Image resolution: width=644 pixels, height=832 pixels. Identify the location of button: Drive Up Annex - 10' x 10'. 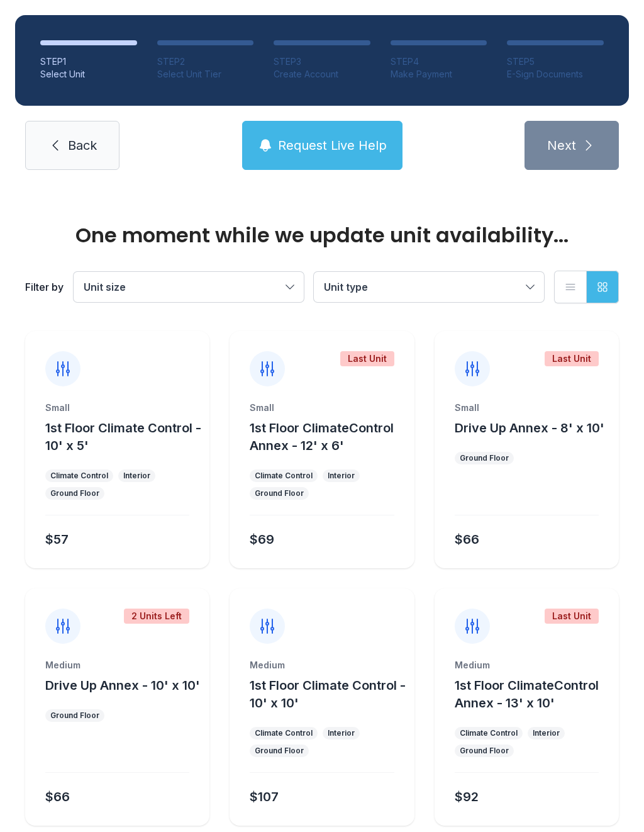
(123, 685).